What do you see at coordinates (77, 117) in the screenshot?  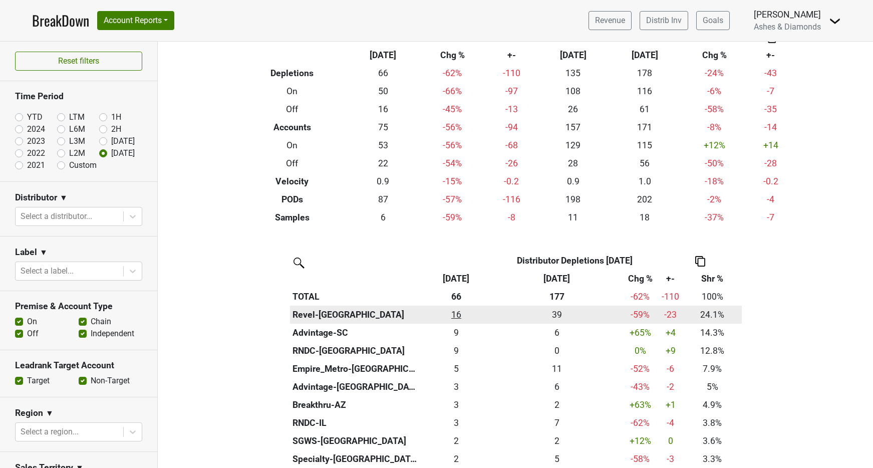 I see `label: LTM` at bounding box center [77, 117].